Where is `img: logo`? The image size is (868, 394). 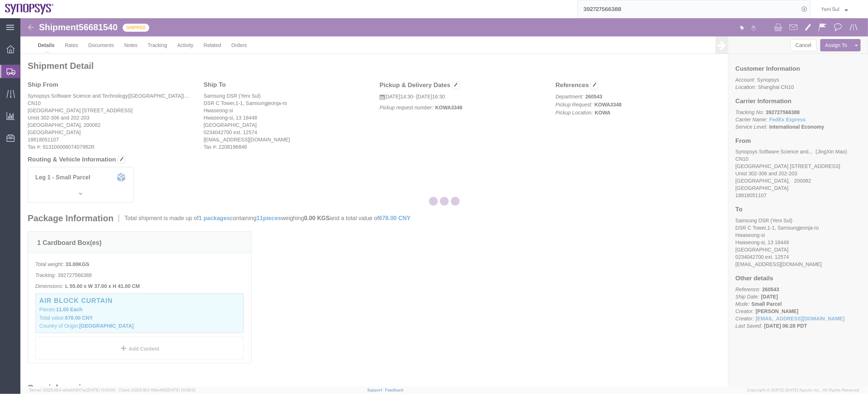 img: logo is located at coordinates (30, 9).